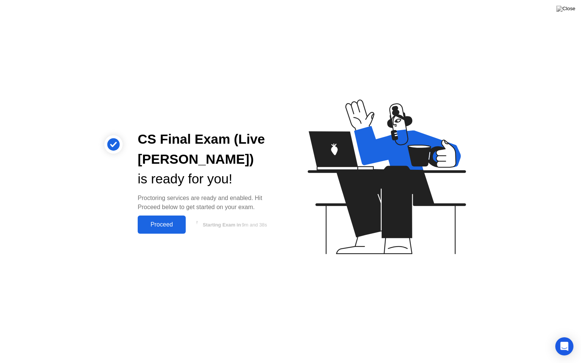  I want to click on img: Close, so click(566, 9).